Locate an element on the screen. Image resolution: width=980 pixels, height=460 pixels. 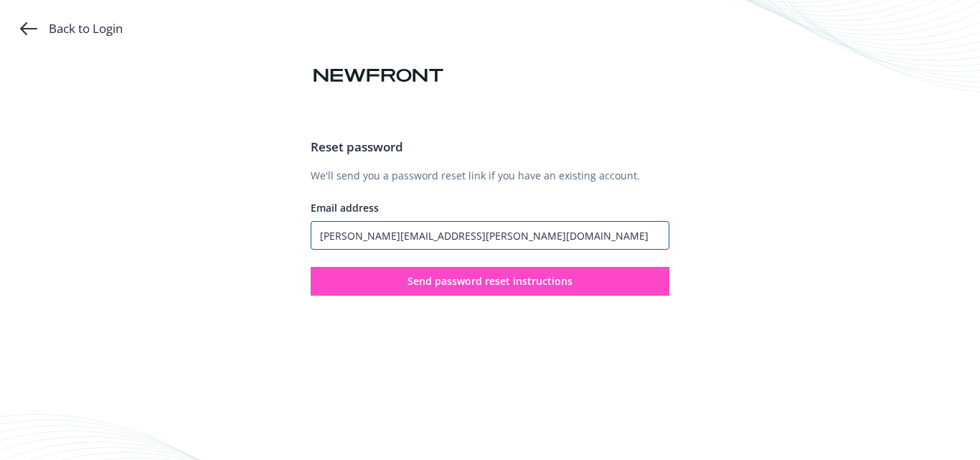
span: Send password reset instructions is located at coordinates (490, 280).